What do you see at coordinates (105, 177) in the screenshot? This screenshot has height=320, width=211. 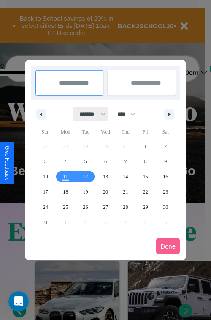 I see `button: 13` at bounding box center [105, 177].